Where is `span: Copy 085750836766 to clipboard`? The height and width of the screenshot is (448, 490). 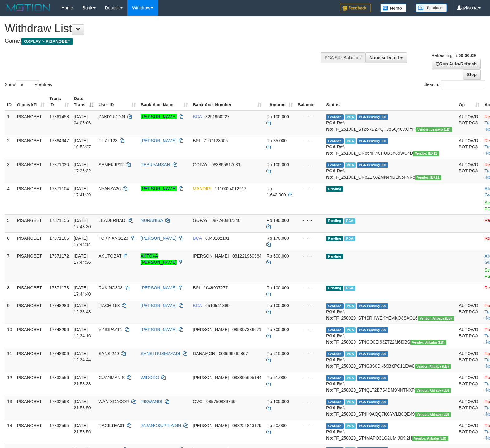 span: Copy 085750836766 to clipboard is located at coordinates (220, 401).